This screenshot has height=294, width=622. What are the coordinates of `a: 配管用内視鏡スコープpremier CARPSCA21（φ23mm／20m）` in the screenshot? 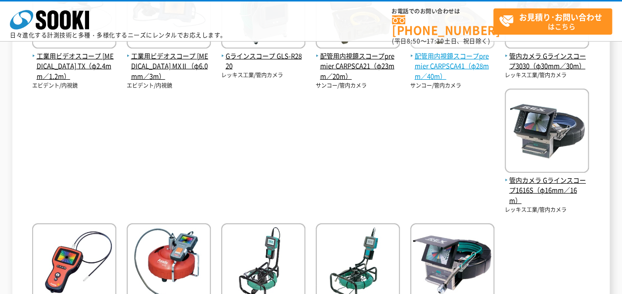 It's located at (358, 61).